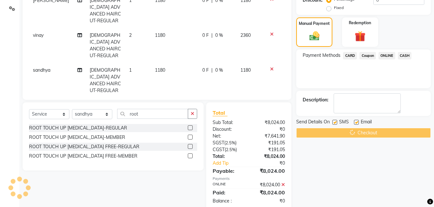 The height and width of the screenshot is (207, 434). Describe the element at coordinates (387, 56) in the screenshot. I see `span: ONLINE` at that location.